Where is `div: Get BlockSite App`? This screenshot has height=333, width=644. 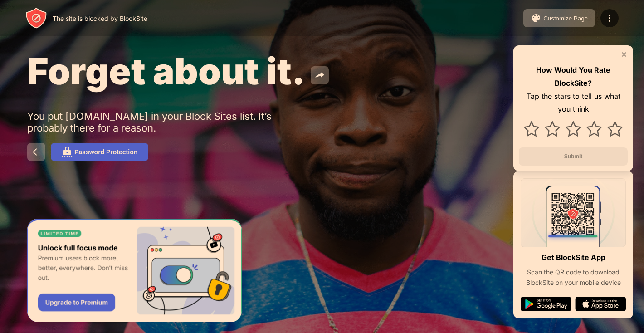 div: Get BlockSite App is located at coordinates (574, 258).